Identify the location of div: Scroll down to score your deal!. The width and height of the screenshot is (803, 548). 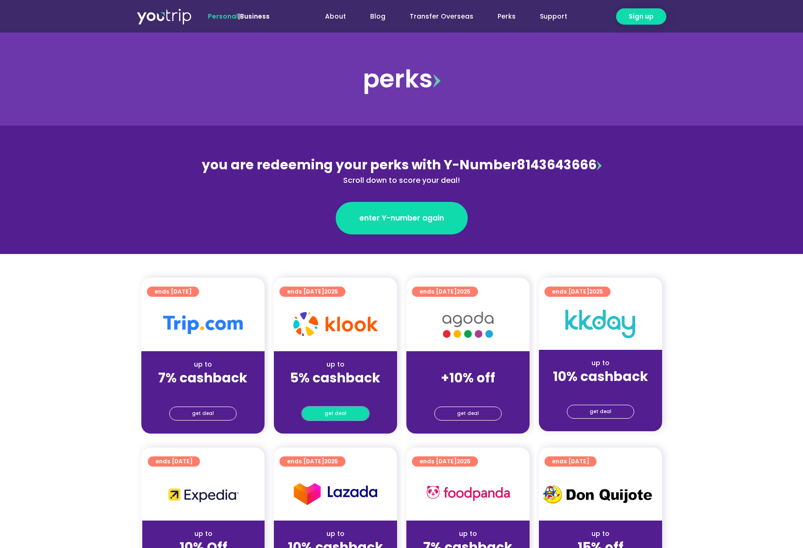
(402, 180).